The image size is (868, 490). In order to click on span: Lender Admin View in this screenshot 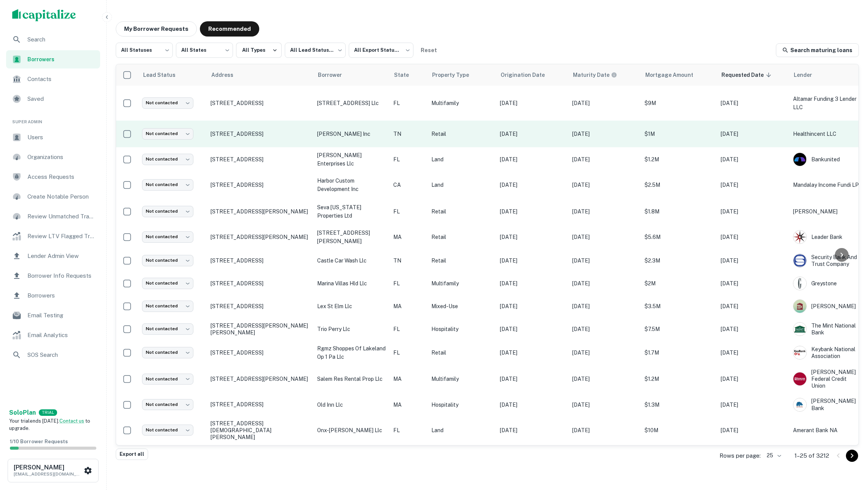, I will do `click(61, 256)`.